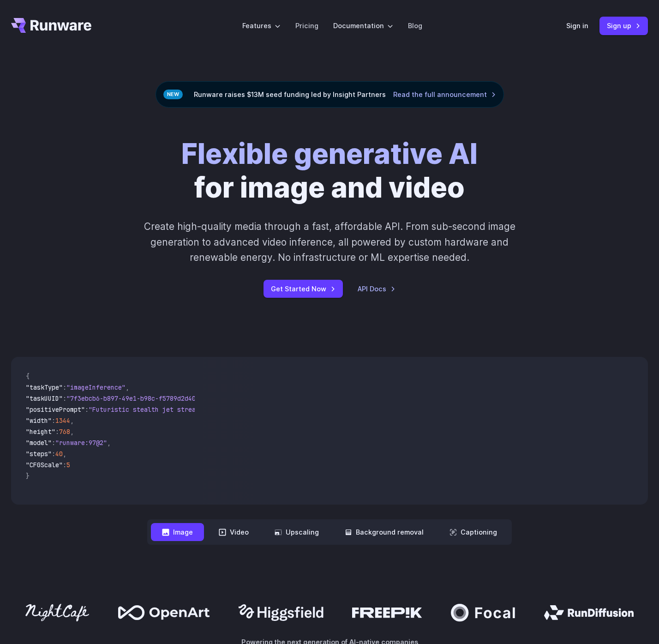 The image size is (659, 644). Describe the element at coordinates (256, 409) in the screenshot. I see `span: "Futuristic stealth jet streaking through a neon-lit cityscape with glowing purple exhaust"` at that location.